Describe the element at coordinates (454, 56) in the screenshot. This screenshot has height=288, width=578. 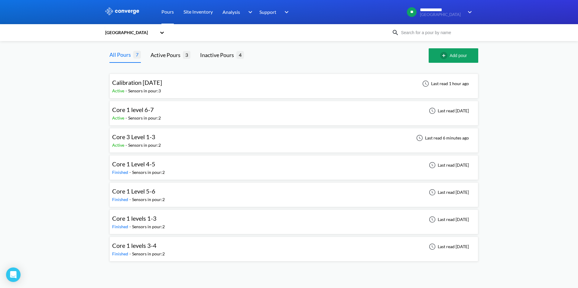
I see `button: Add pour` at that location.